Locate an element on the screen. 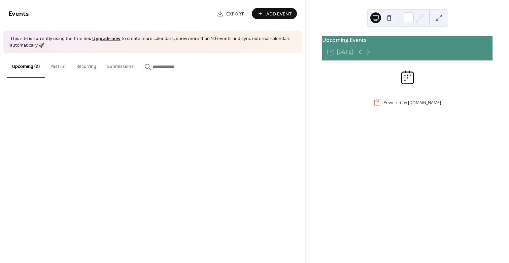 The height and width of the screenshot is (263, 509). button: Upcoming (2) is located at coordinates (26, 65).